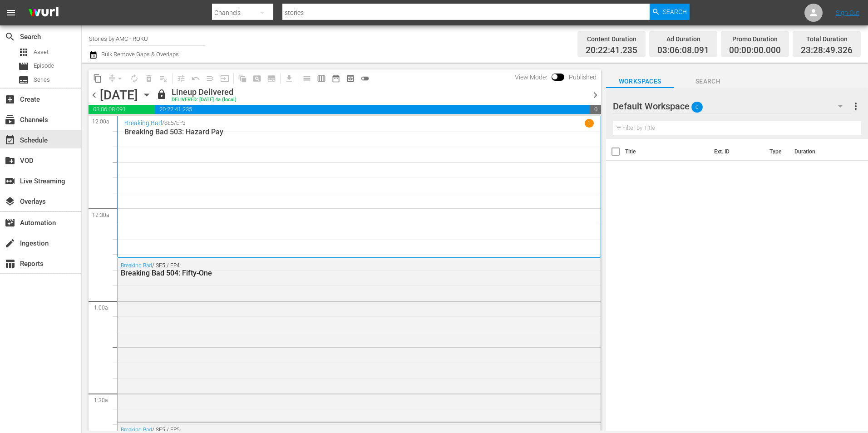 This screenshot has height=433, width=868. Describe the element at coordinates (365, 78) in the screenshot. I see `span: toggle_off` at that location.